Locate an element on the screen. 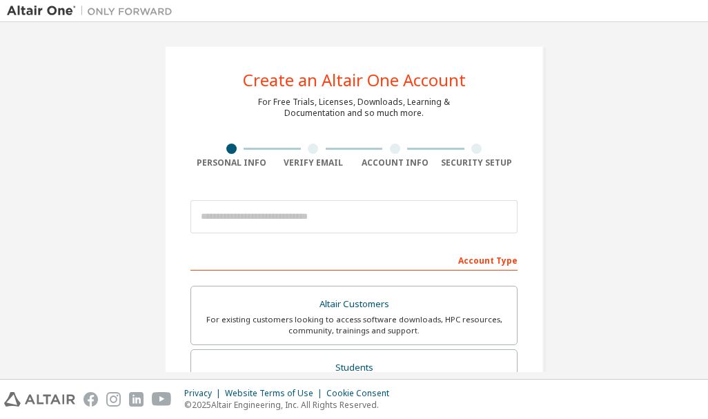 This screenshot has height=419, width=708. div: Privacy is located at coordinates (204, 394).